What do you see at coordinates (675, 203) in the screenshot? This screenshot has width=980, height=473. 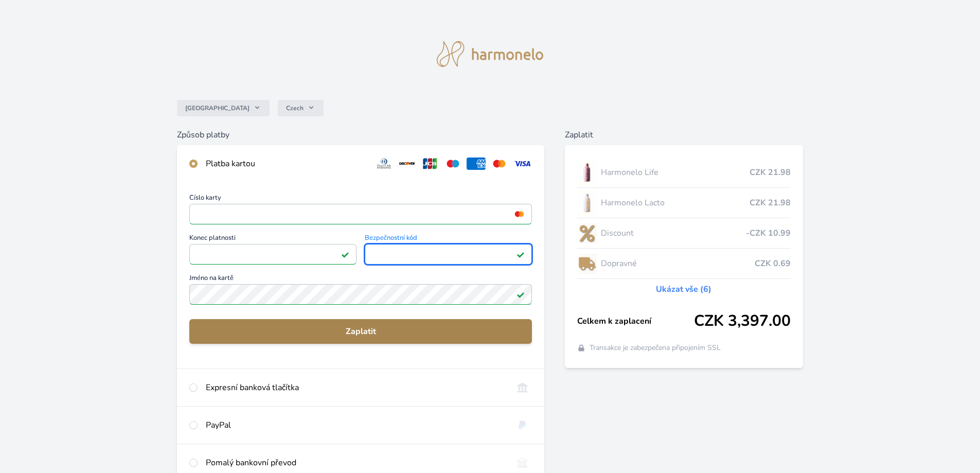 I see `span: Harmonelo Lacto` at bounding box center [675, 203].